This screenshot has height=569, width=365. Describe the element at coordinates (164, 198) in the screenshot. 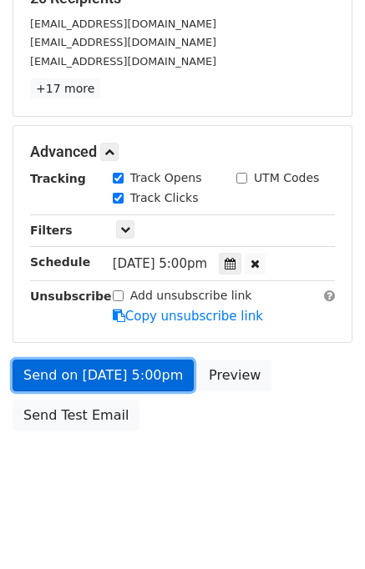

I see `label: Track Clicks` at that location.